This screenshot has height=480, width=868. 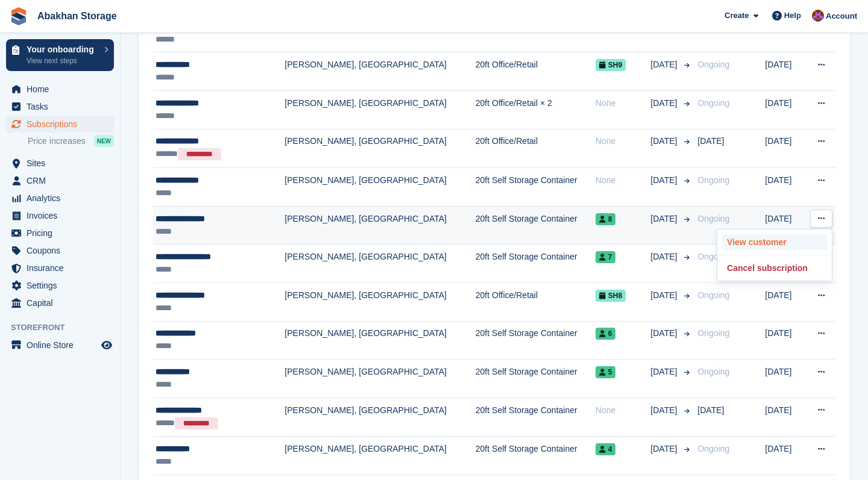 I want to click on span: 4, so click(x=606, y=449).